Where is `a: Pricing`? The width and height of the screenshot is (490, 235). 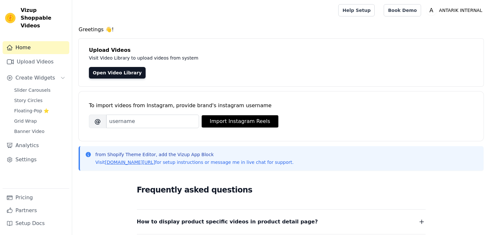 a: Pricing is located at coordinates (36, 198).